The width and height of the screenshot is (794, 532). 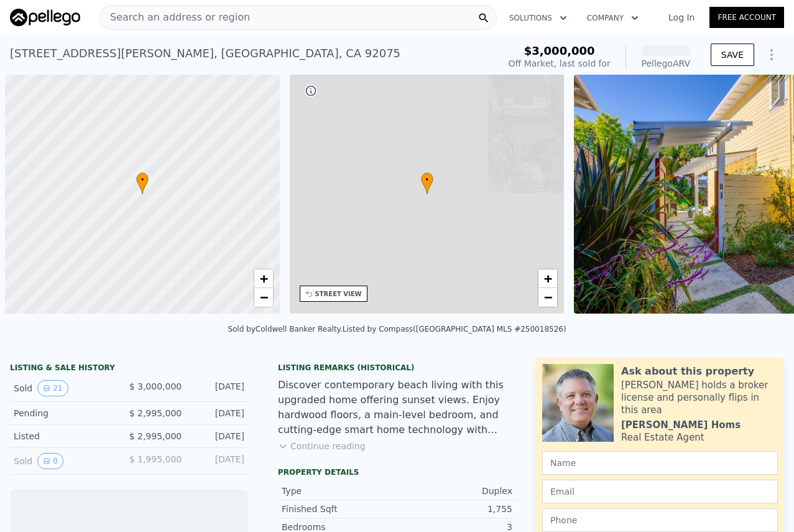 I want to click on div: STREET VIEW, so click(x=338, y=293).